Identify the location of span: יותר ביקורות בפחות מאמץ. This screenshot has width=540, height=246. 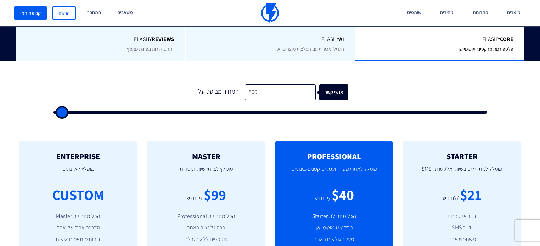
(151, 49).